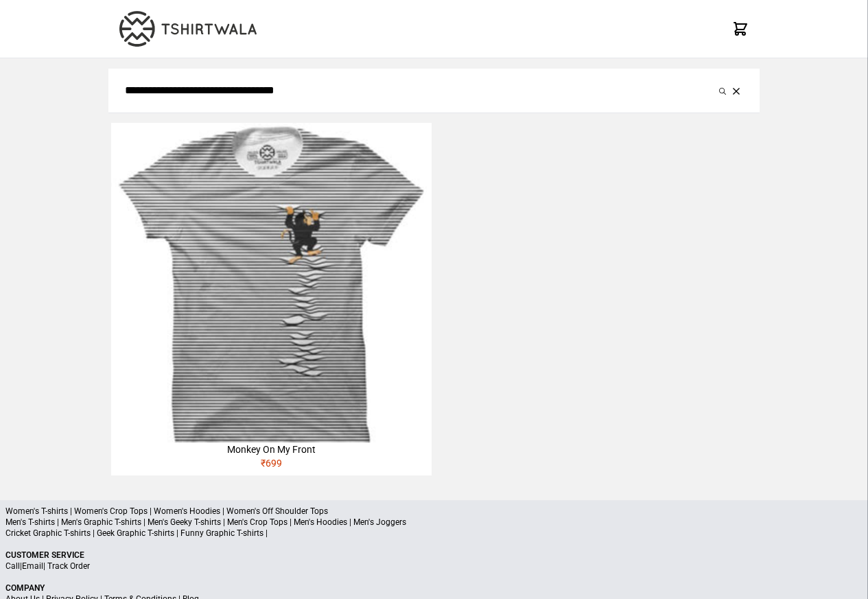  What do you see at coordinates (722, 91) in the screenshot?
I see `button: Submit your search query.` at bounding box center [722, 91].